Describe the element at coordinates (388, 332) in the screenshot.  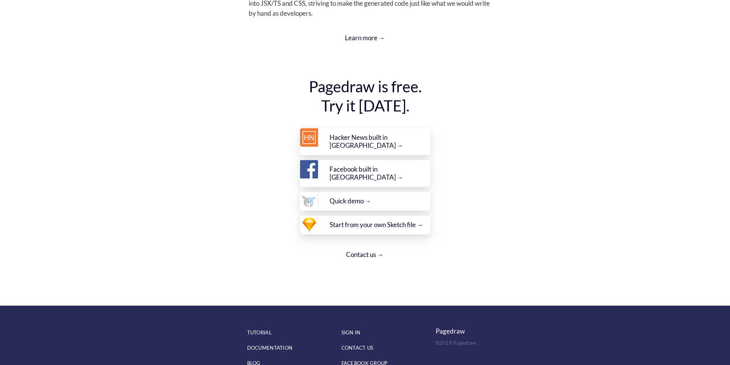
I see `a: SIGN IN` at that location.